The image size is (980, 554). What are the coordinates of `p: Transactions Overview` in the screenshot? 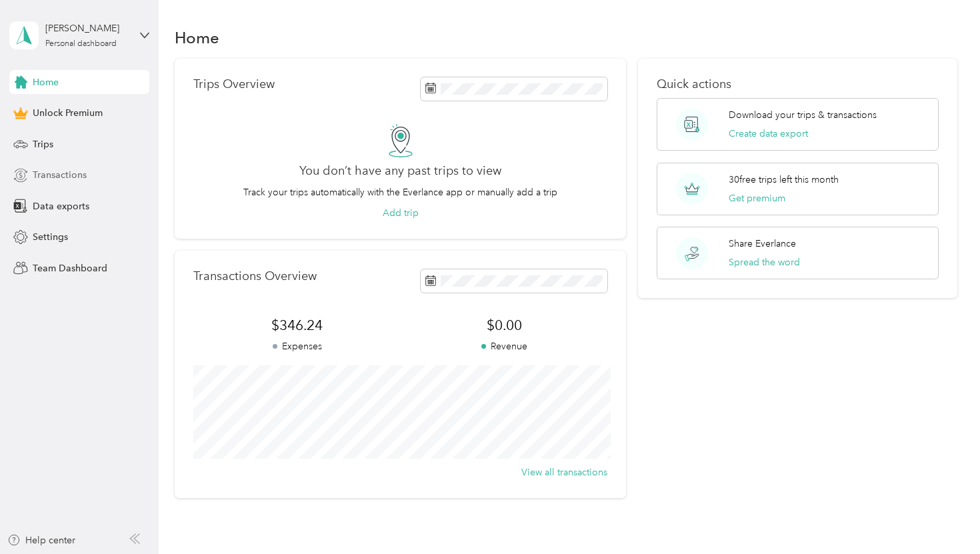 It's located at (255, 276).